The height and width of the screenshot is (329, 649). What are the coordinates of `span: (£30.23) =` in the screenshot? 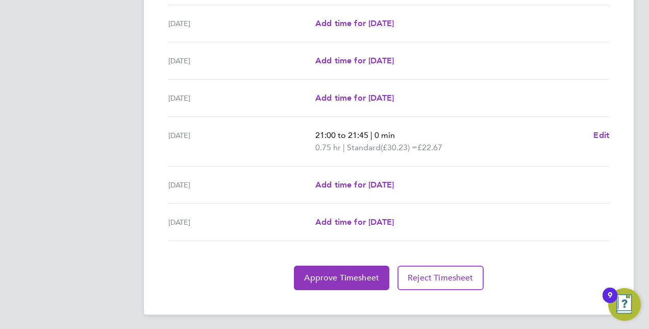 It's located at (399, 147).